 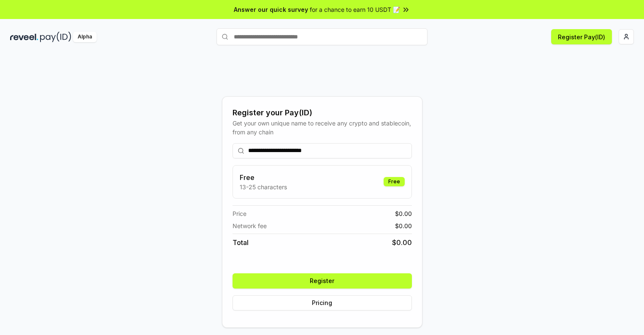 I want to click on span: Price, so click(x=240, y=213).